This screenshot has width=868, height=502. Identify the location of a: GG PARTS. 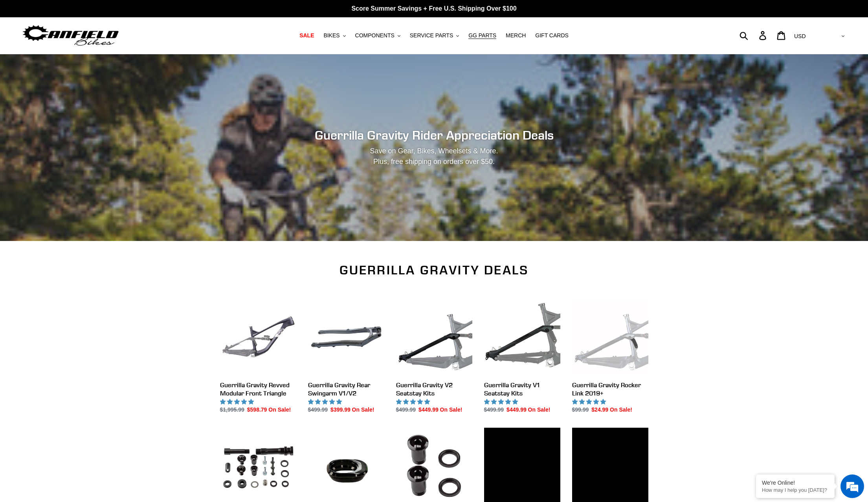
(482, 36).